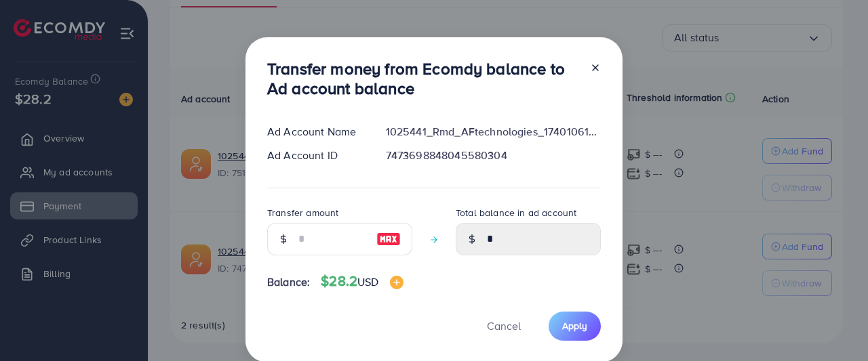 This screenshot has width=868, height=361. I want to click on label: Transfer amount, so click(302, 213).